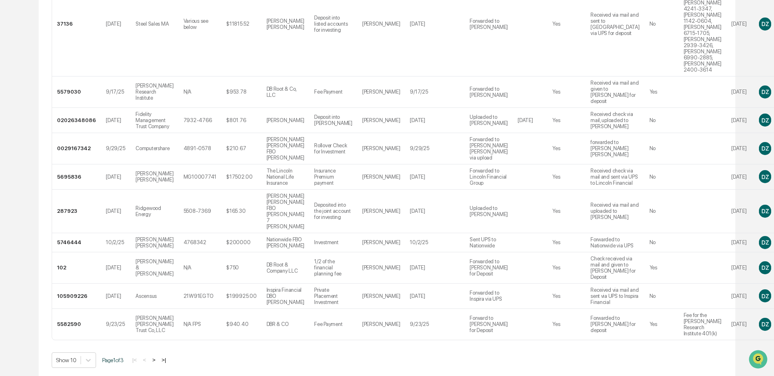 The width and height of the screenshot is (774, 376). Describe the element at coordinates (113, 360) in the screenshot. I see `span: Page 1 of 3` at that location.